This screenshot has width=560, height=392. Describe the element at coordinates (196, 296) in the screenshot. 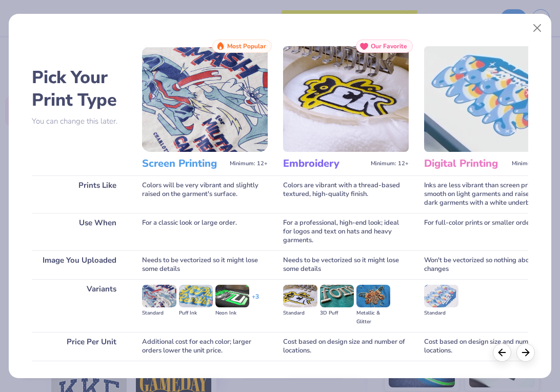

I see `img: Puff Ink` at that location.